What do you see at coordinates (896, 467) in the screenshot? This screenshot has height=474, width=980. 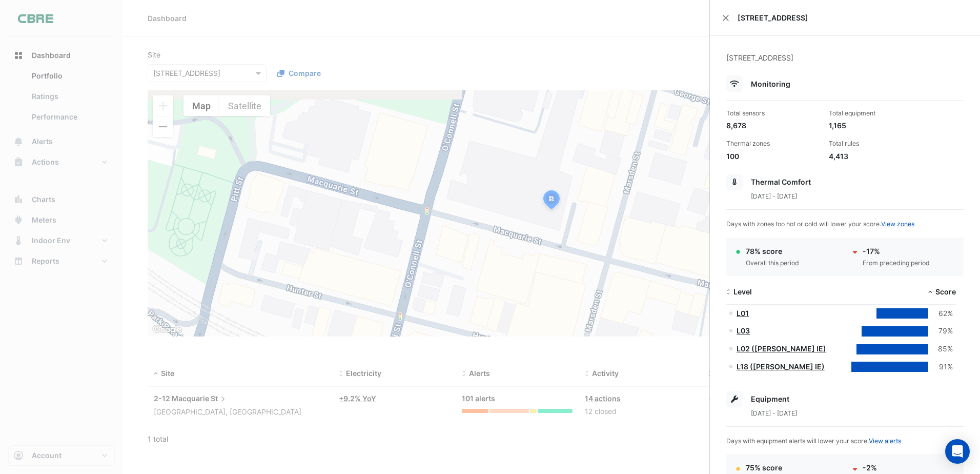 I see `div: -2%` at bounding box center [896, 467].